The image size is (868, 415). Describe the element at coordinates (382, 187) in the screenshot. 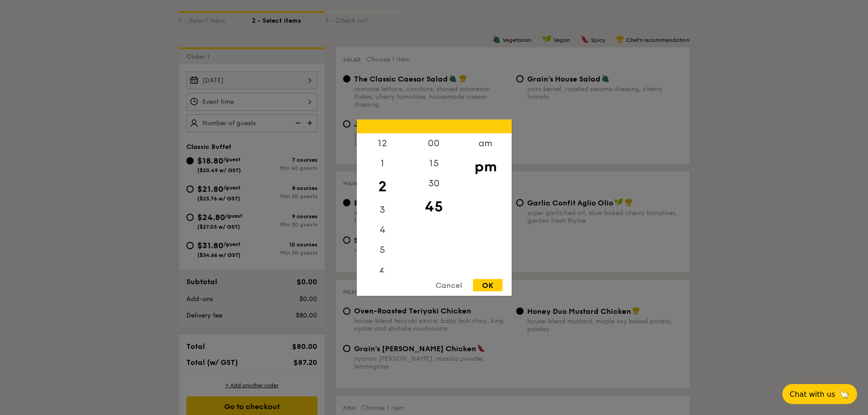

I see `div: 2` at that location.